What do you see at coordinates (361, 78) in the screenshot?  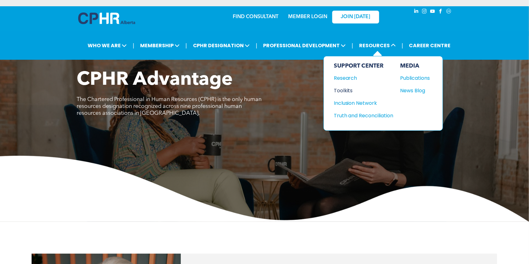 I see `div: Research` at bounding box center [361, 78].